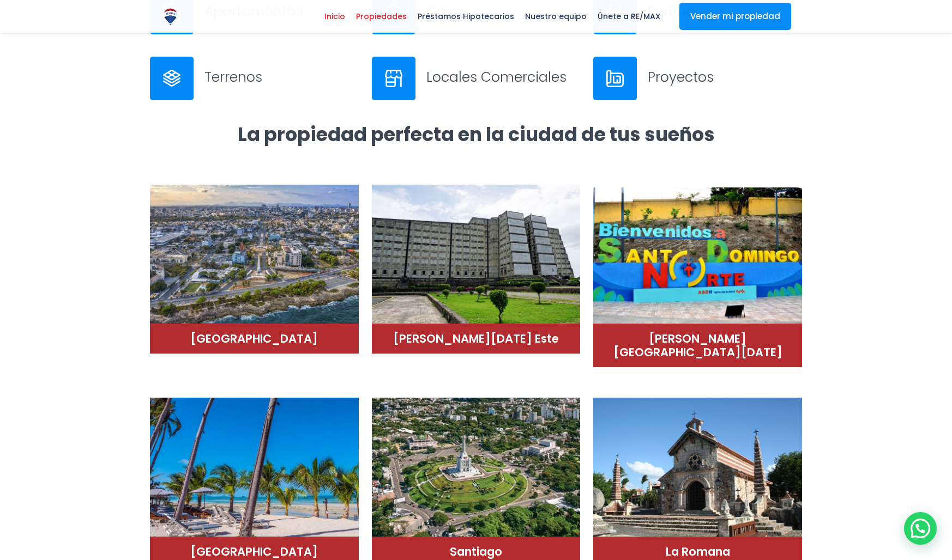  I want to click on h4: Santiago, so click(476, 552).